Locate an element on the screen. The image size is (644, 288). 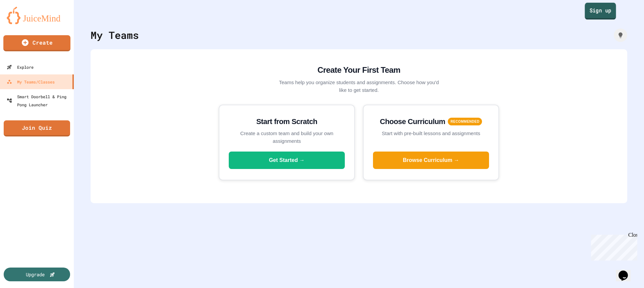
div: Chat with us now!Close is located at coordinates (24, 23).